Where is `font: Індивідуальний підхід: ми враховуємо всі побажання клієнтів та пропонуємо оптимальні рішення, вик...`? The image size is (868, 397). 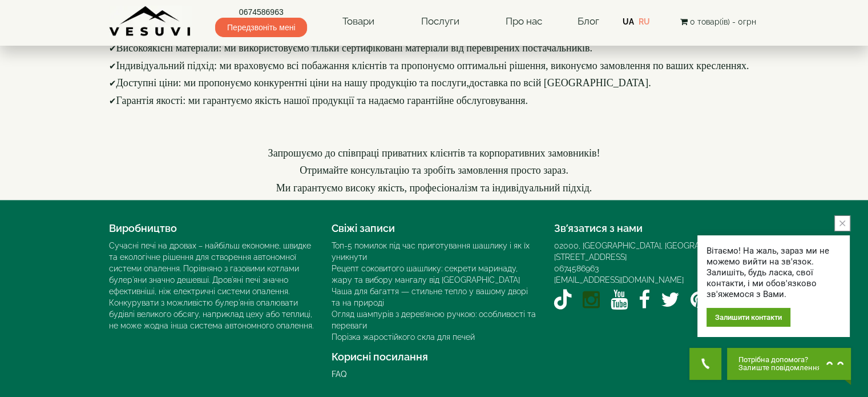
font: Індивідуальний підхід: ми враховуємо всі побажання клієнтів та пропонуємо оптимальні рішення, вик... is located at coordinates (432, 66).